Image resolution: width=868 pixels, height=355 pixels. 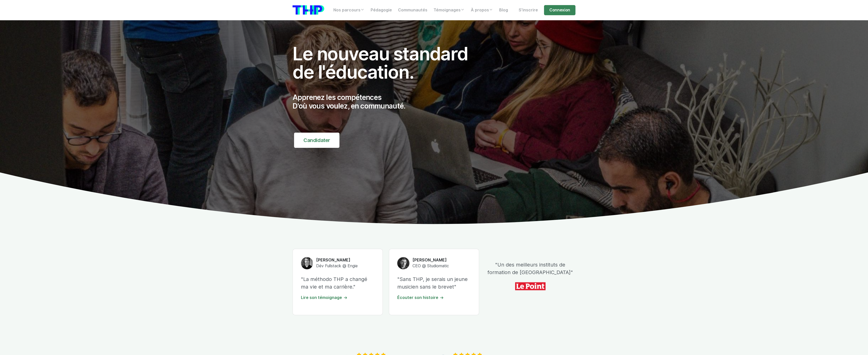 What do you see at coordinates (338, 283) in the screenshot?
I see `p: "La méthodo THP a changé ma vie et ma carrière."` at bounding box center [338, 283].